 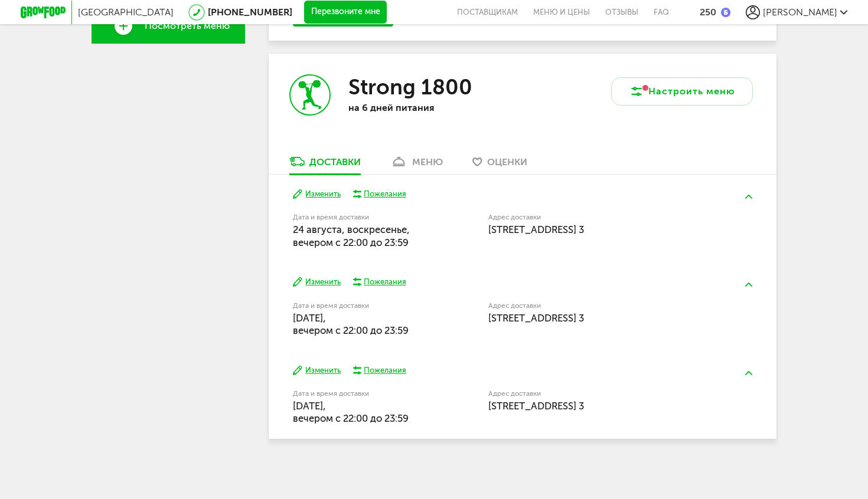 What do you see at coordinates (708, 12) in the screenshot?
I see `div: 250` at bounding box center [708, 12].